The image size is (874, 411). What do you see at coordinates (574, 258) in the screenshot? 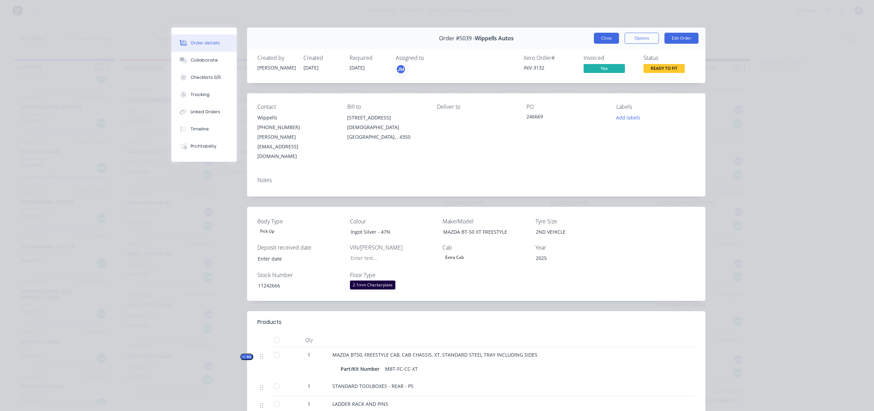
I see `div: 2025` at bounding box center [574, 258].